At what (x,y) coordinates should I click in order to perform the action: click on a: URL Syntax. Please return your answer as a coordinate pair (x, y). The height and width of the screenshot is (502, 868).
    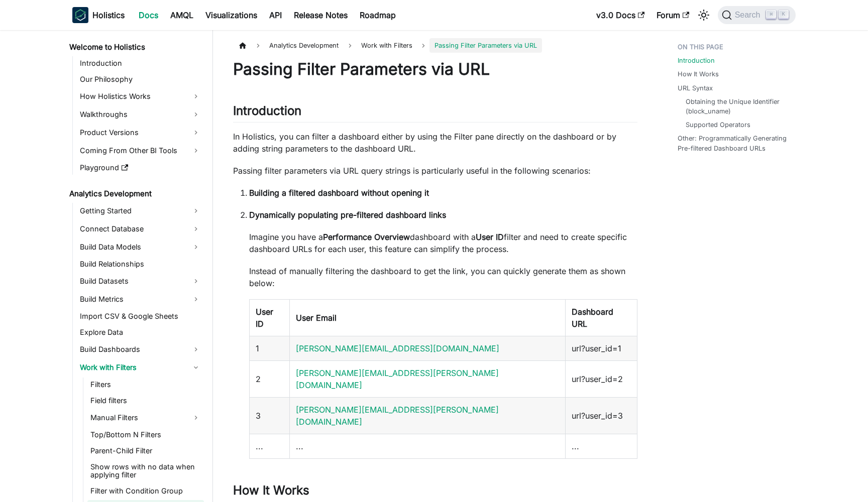
    Looking at the image, I should click on (695, 88).